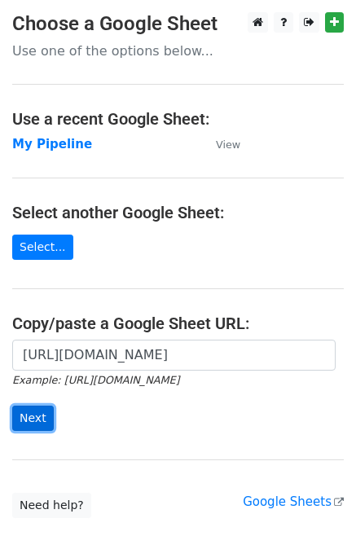 The height and width of the screenshot is (549, 356). Describe the element at coordinates (178, 119) in the screenshot. I see `h4: Use a recent Google Sheet:` at that location.